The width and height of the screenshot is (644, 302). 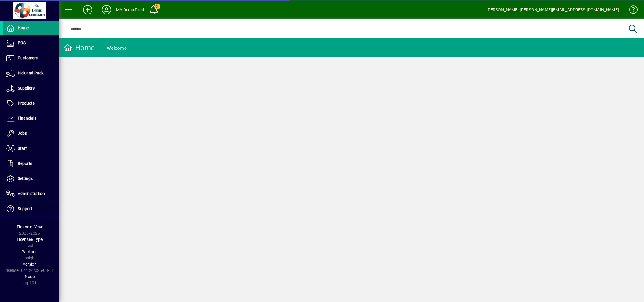 What do you see at coordinates (31, 73) in the screenshot?
I see `span: Pick and Pack` at bounding box center [31, 73].